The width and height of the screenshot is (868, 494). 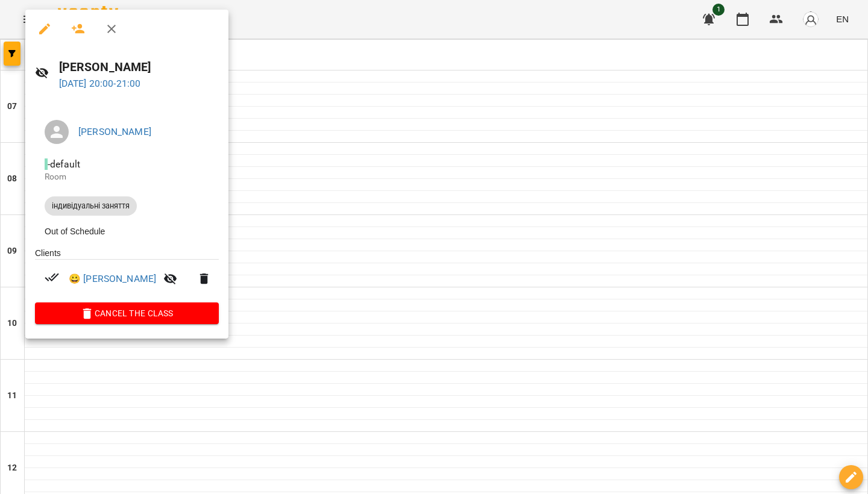 I want to click on span: Cancel the class, so click(x=126, y=313).